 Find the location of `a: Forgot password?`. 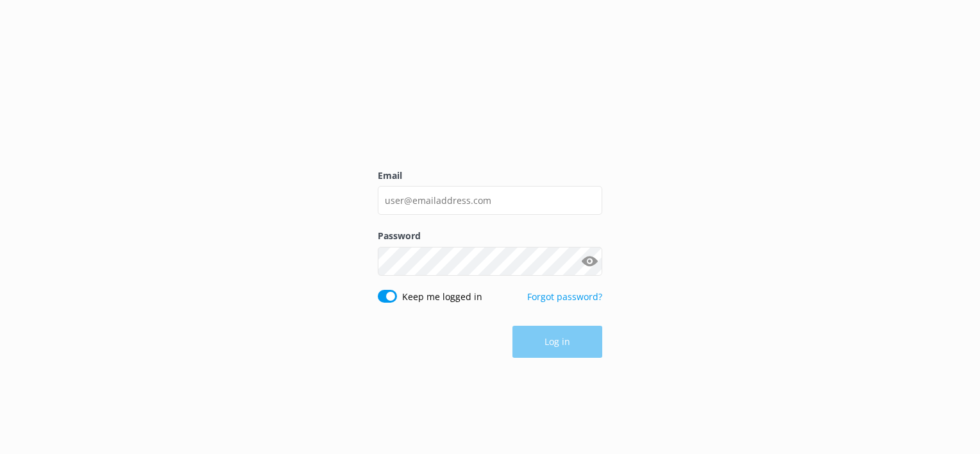

a: Forgot password? is located at coordinates (564, 297).